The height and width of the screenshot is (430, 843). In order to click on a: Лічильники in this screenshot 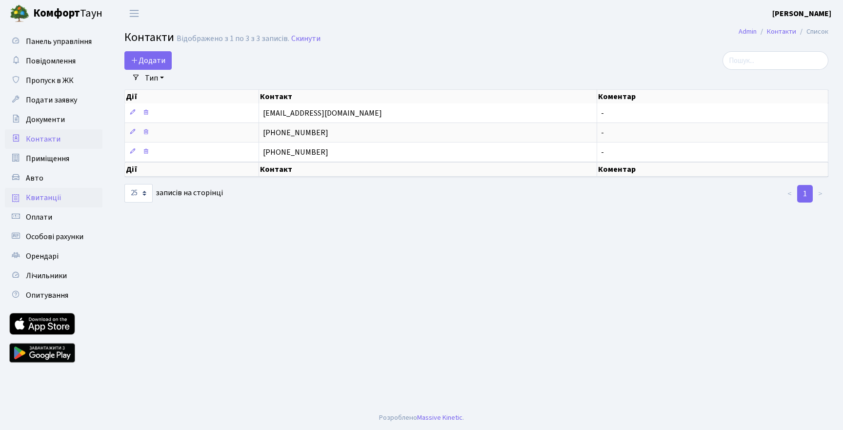, I will do `click(54, 276)`.